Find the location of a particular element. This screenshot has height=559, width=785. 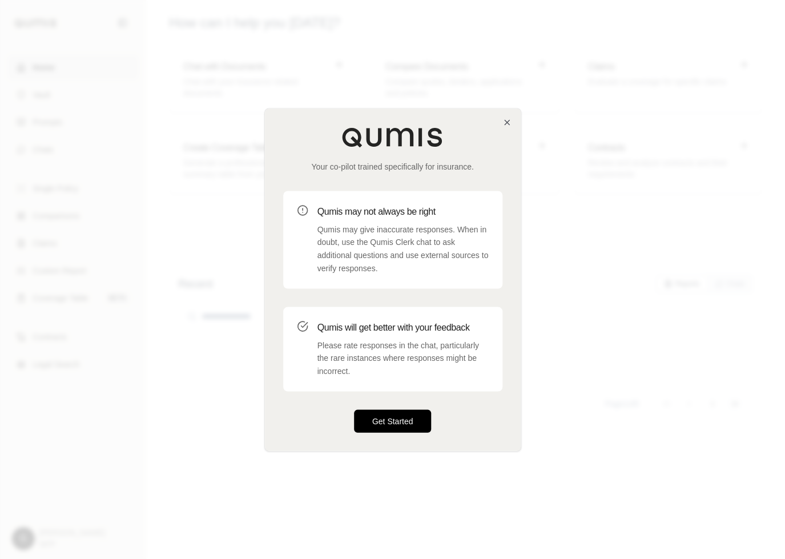

p: Please rate responses in the chat, particularly the rare instances where responses might be incor... is located at coordinates (403, 358).